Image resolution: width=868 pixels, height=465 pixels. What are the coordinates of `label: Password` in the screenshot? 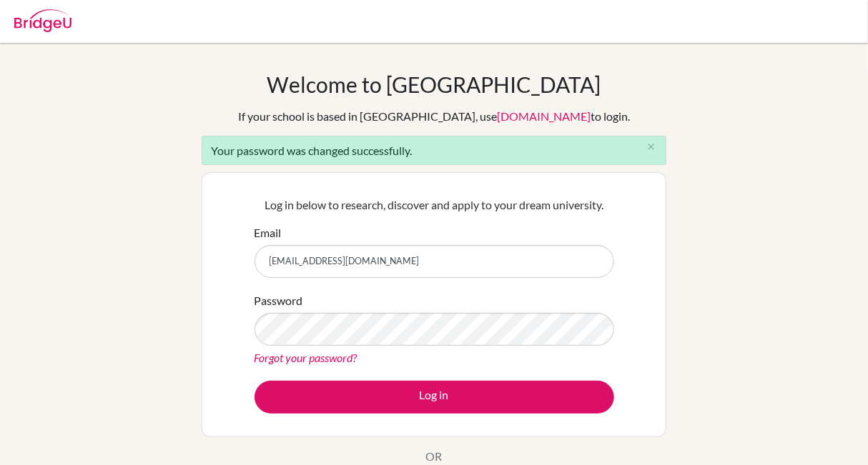 It's located at (279, 301).